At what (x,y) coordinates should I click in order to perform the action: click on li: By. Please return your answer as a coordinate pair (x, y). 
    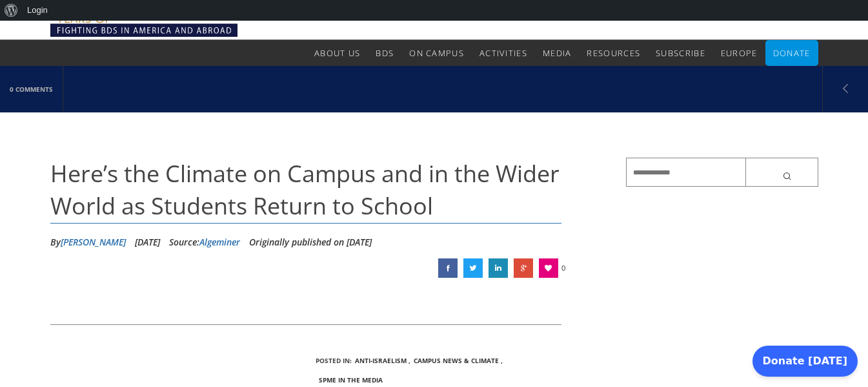
    Looking at the image, I should click on (88, 242).